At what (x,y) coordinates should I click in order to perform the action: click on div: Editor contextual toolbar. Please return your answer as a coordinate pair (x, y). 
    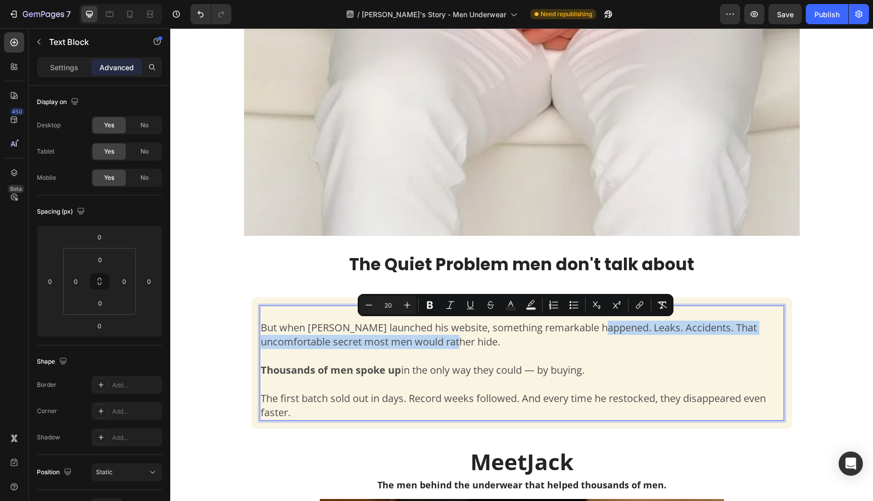
    Looking at the image, I should click on (515, 305).